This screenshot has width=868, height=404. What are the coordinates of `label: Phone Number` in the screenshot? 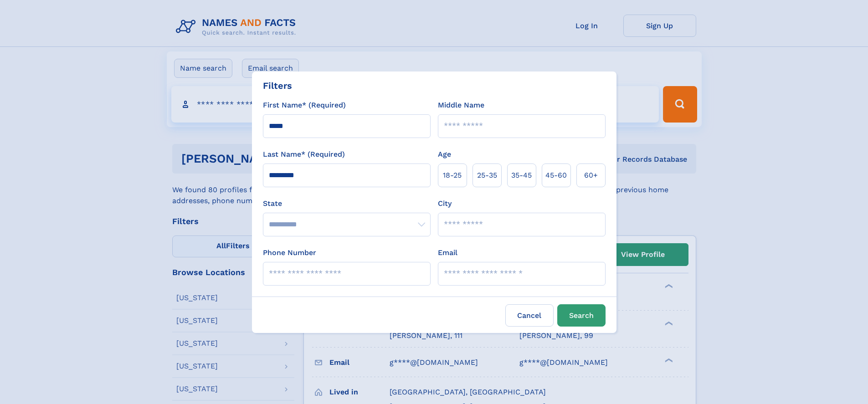 It's located at (289, 253).